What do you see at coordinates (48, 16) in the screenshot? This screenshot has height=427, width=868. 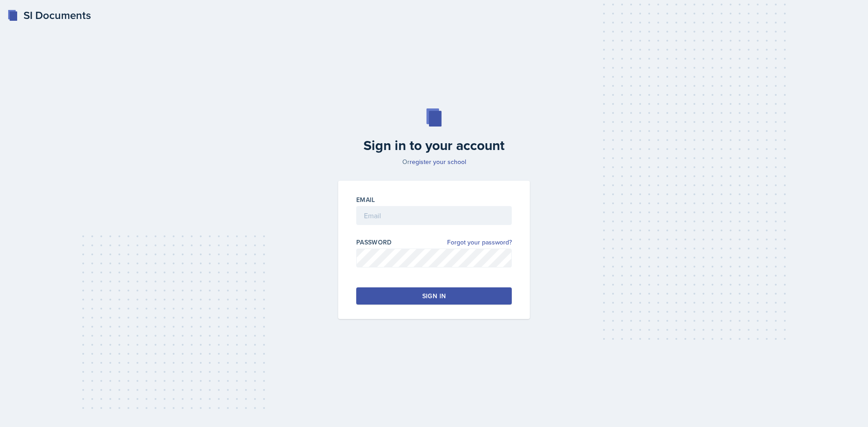 I see `div: SI Documents` at bounding box center [48, 16].